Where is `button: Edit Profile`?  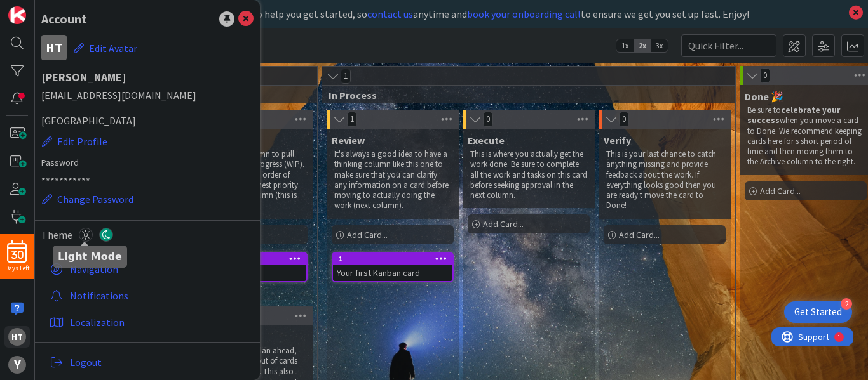
button: Edit Profile is located at coordinates (74, 141).